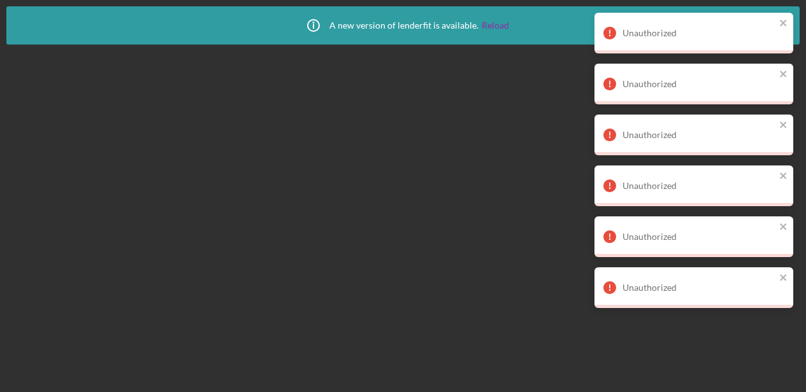 The height and width of the screenshot is (392, 806). I want to click on a: Reload, so click(495, 25).